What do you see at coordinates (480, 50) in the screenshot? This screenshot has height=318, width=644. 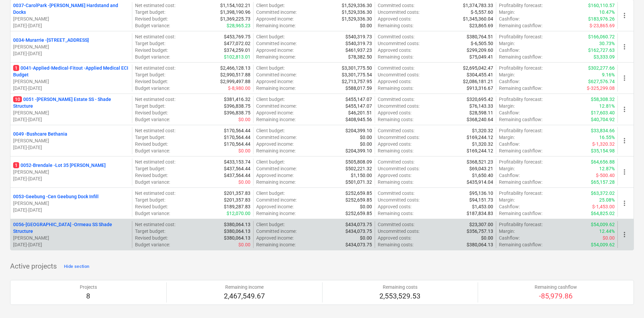 I see `p: $299,209.60` at bounding box center [480, 50].